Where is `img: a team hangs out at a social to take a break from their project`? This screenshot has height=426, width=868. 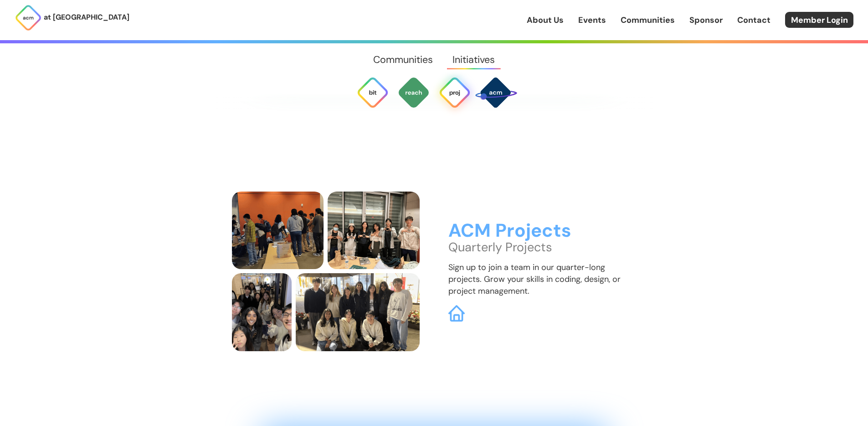 img: a team hangs out at a social to take a break from their project is located at coordinates (262, 312).